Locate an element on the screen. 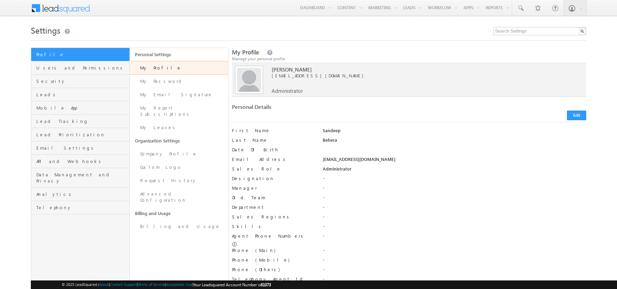  a: Leads is located at coordinates (80, 95).